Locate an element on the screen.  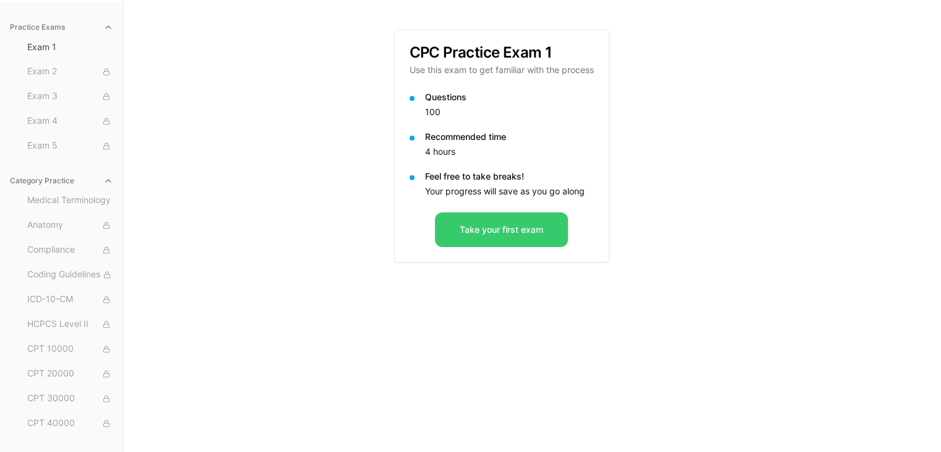
p: Use this exam to get familiar with the process is located at coordinates (502, 70).